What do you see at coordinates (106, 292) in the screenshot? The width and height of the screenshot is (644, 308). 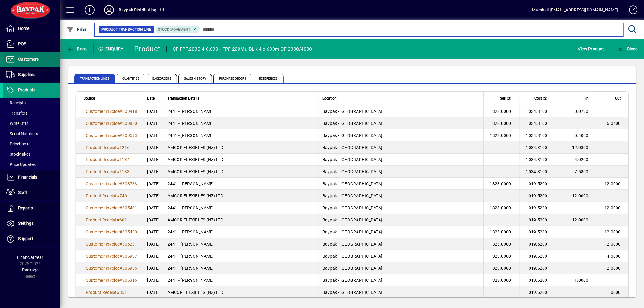 I see `a: Product Receipt#351` at bounding box center [106, 292].